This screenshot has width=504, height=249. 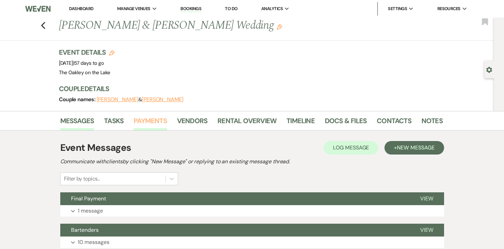 I want to click on button: Log Message, so click(x=351, y=148).